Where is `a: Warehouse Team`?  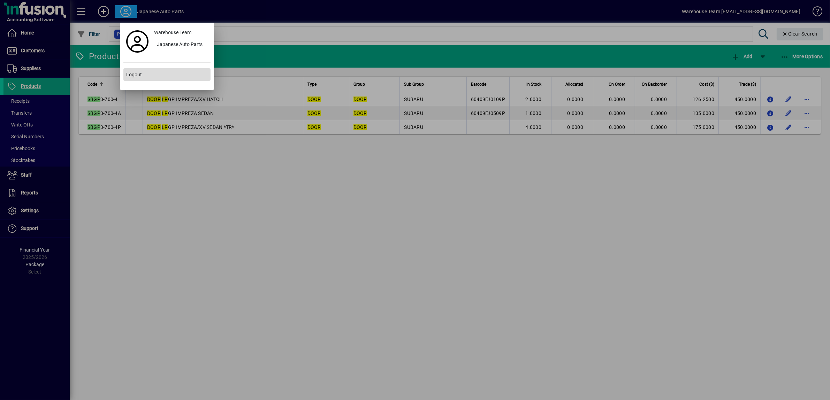
a: Warehouse Team is located at coordinates (181, 32).